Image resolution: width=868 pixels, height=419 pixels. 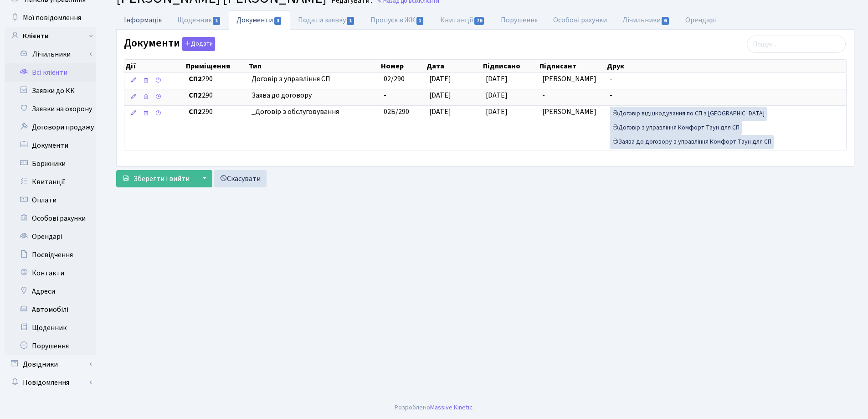 What do you see at coordinates (50, 163) in the screenshot?
I see `a: Боржники` at bounding box center [50, 163].